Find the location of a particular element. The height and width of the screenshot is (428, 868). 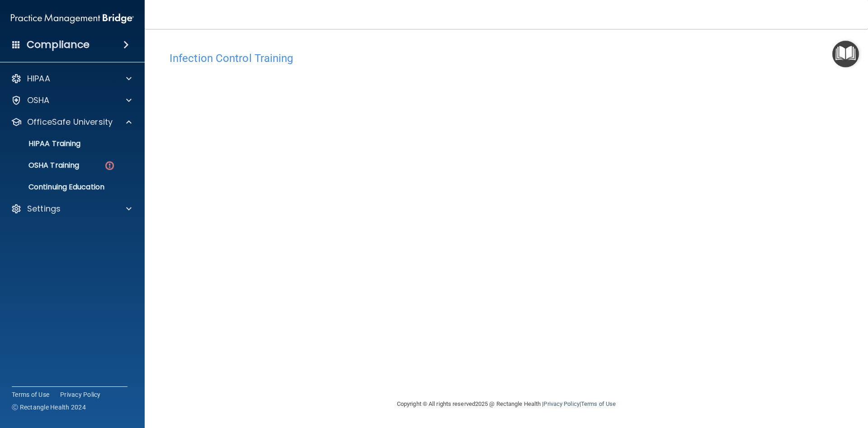

h4: Compliance is located at coordinates (58, 45).